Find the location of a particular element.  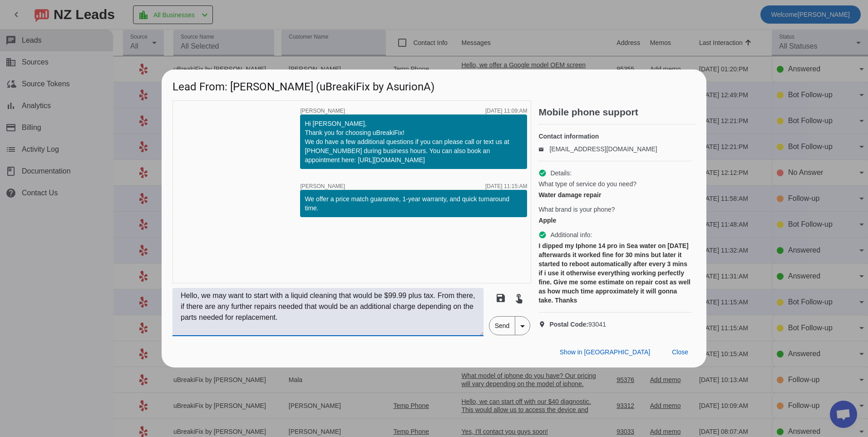

h4: Contact information is located at coordinates (615, 136).